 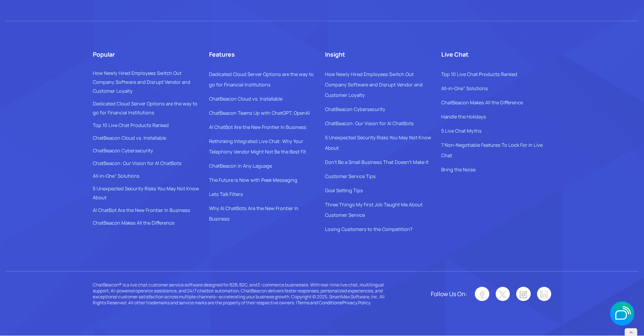 I want to click on a: Handle the Holidays, so click(x=464, y=117).